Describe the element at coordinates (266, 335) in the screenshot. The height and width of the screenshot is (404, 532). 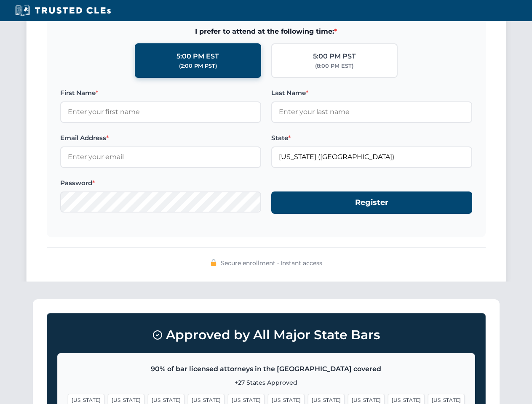
I see `h3: Approved by All Major State Bars` at that location.